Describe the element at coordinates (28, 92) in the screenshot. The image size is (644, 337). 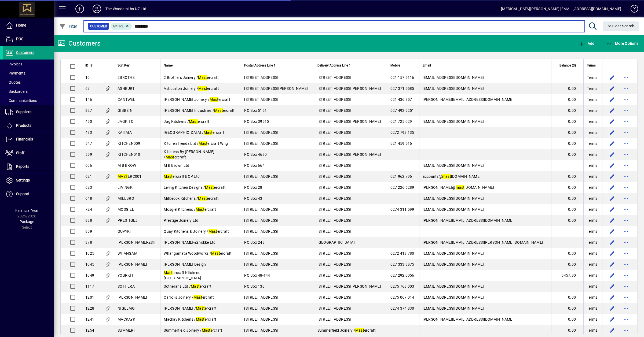
I see `a: Backorders` at that location.